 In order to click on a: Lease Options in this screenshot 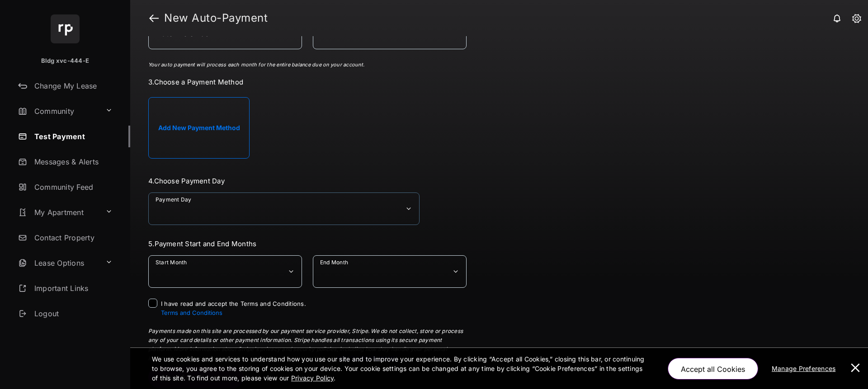, I will do `click(58, 263)`.